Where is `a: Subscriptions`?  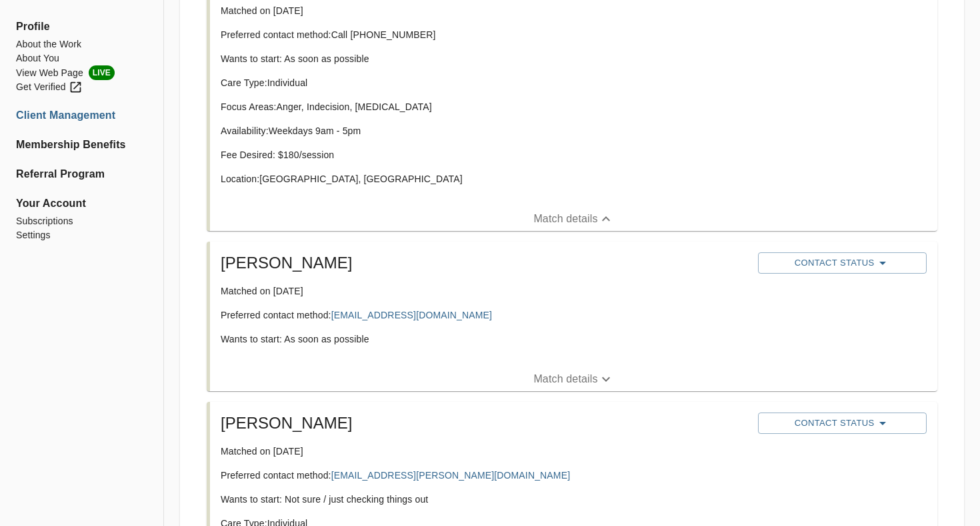
a: Subscriptions is located at coordinates (81, 221).